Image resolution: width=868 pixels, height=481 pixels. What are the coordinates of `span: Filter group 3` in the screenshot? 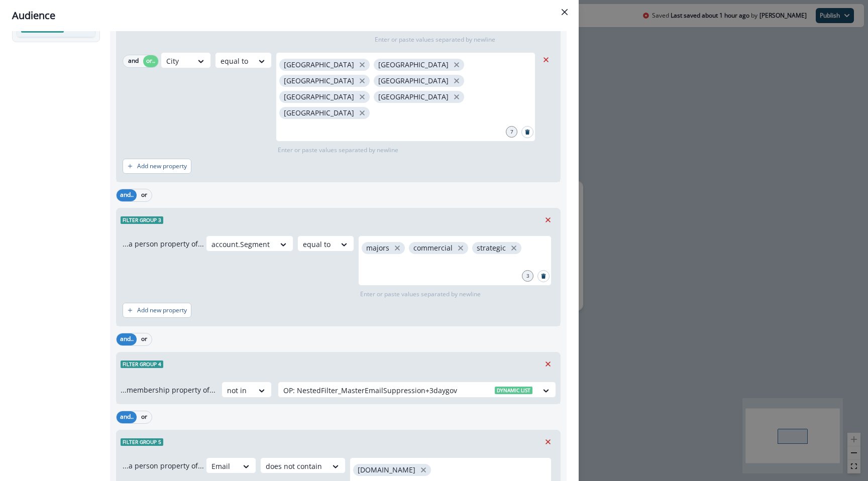 It's located at (142, 220).